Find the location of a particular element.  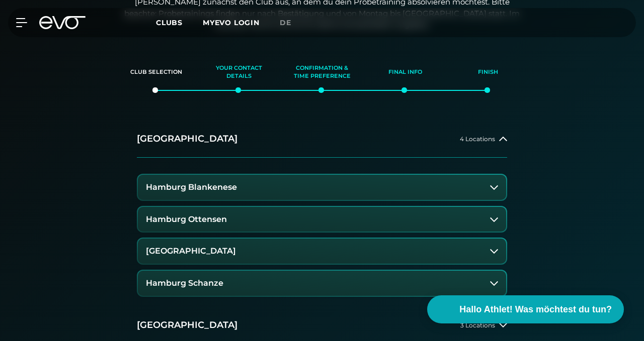

span: Clubs is located at coordinates (169, 23).